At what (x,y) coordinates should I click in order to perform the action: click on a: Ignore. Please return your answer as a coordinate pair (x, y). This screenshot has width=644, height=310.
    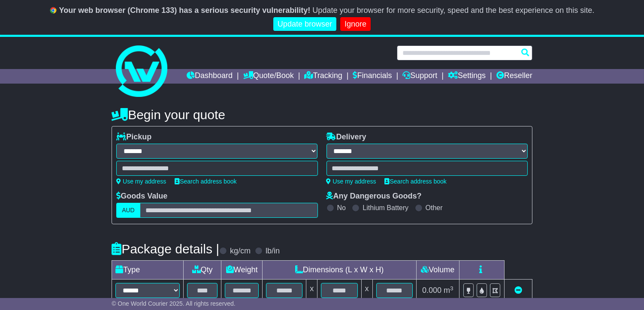
    Looking at the image, I should click on (356, 24).